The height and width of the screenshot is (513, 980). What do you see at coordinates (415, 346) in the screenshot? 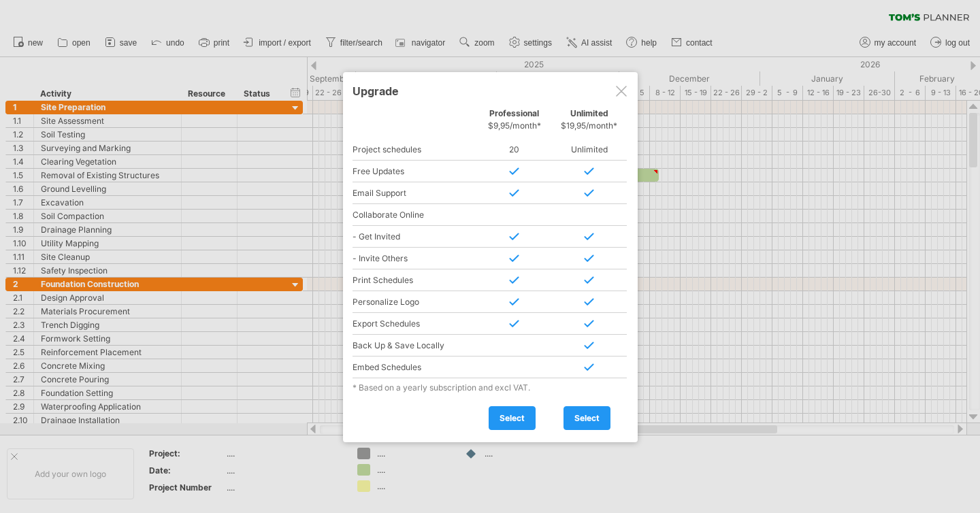
I see `div: Back Up & Save Locally` at bounding box center [415, 346].